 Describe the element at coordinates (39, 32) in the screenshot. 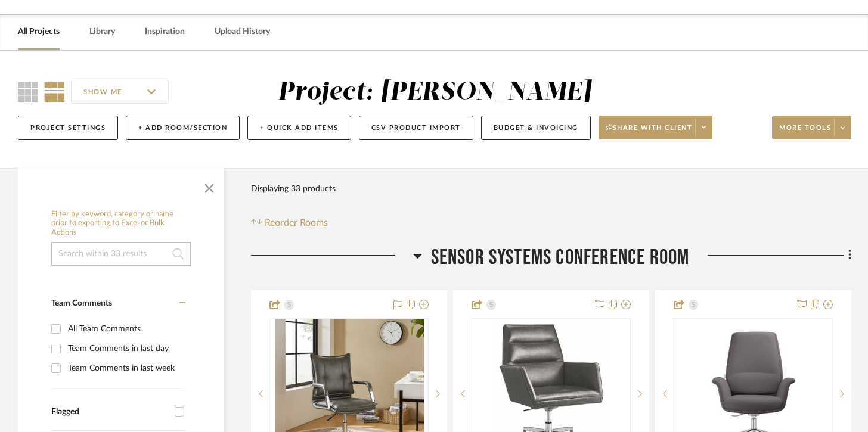

I see `a: All Projects` at that location.